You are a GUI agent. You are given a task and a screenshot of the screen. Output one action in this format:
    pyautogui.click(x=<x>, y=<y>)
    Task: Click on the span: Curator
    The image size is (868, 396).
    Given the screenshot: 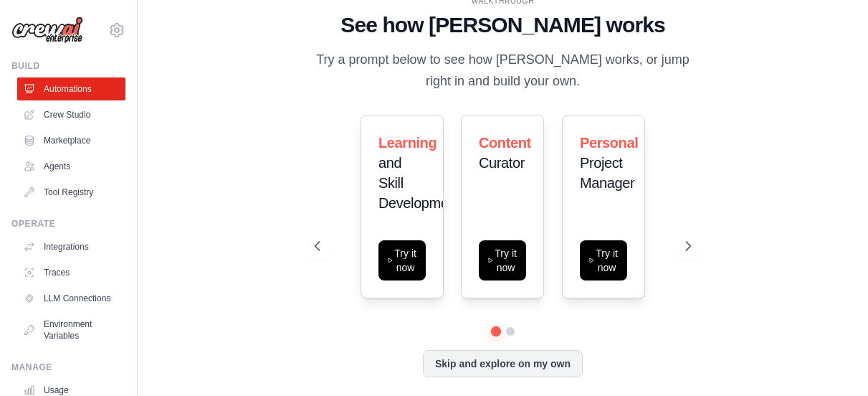 What is the action you would take?
    pyautogui.click(x=502, y=163)
    